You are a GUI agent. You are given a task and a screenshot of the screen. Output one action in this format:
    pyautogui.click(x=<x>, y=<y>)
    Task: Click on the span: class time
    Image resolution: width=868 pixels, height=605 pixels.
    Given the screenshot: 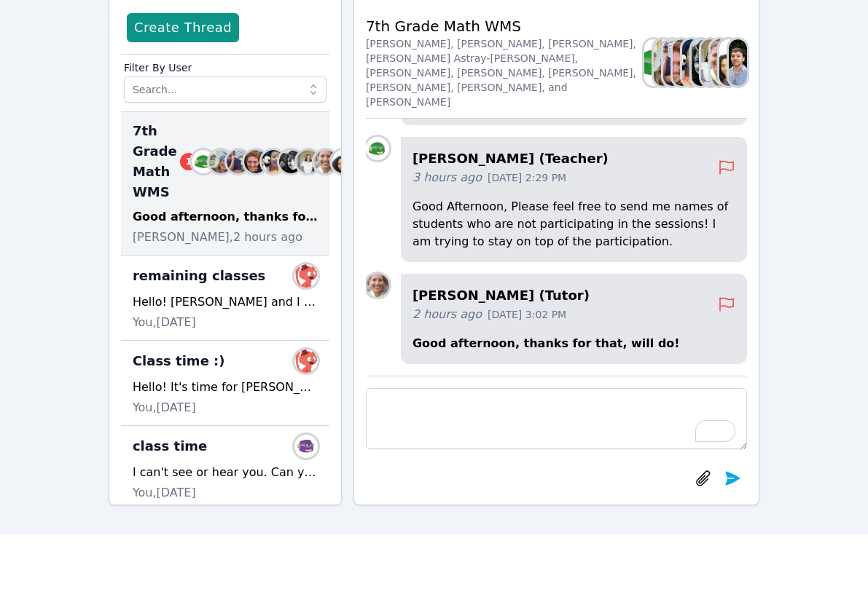 What is the action you would take?
    pyautogui.click(x=170, y=447)
    